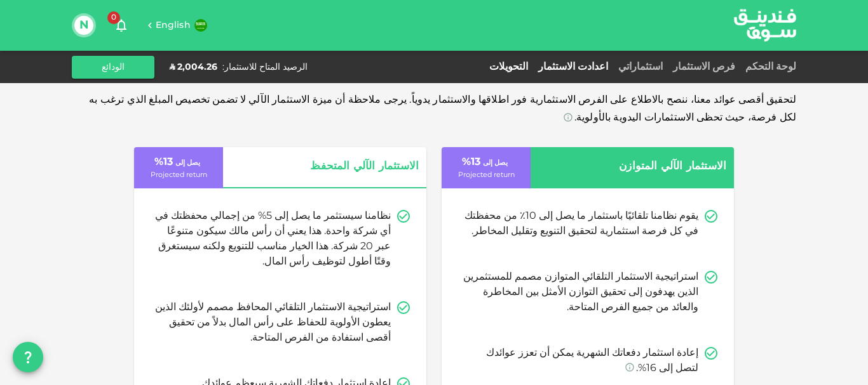  What do you see at coordinates (509, 66) in the screenshot?
I see `a: التحويلات` at bounding box center [509, 66].